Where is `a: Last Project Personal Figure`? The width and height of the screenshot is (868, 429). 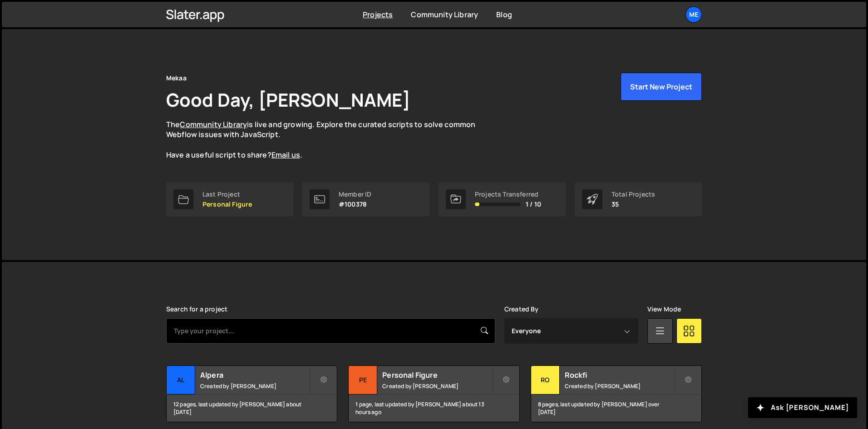 a: Last Project Personal Figure is located at coordinates (230, 199).